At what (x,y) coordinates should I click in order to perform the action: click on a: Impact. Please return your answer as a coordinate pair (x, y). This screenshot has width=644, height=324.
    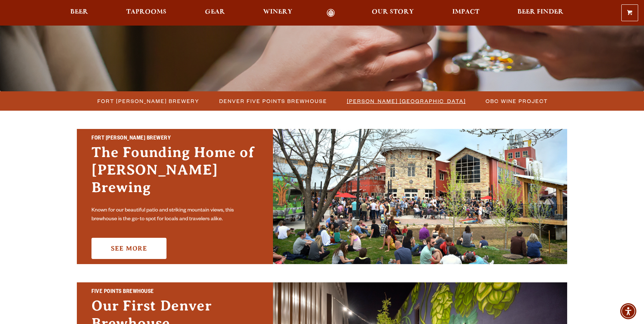
    Looking at the image, I should click on (465, 13).